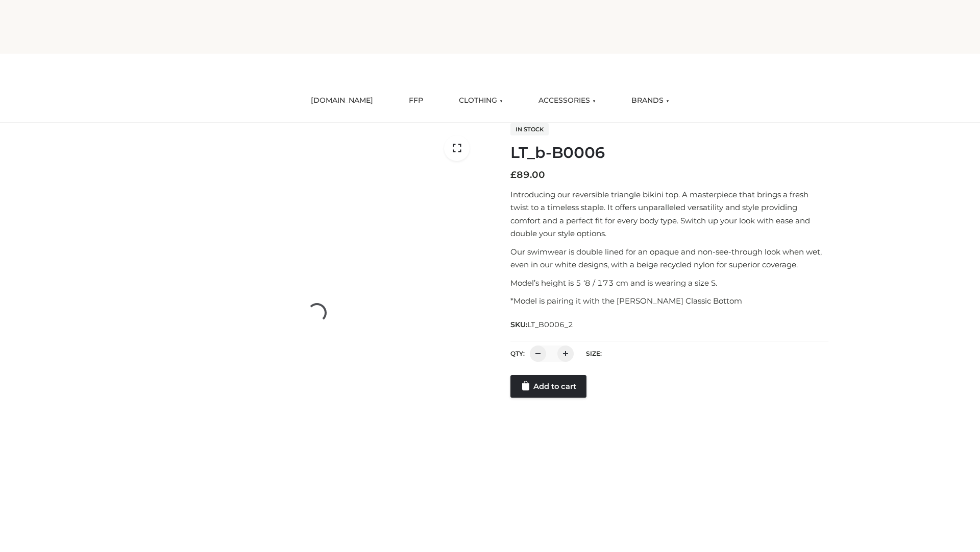 This screenshot has width=980, height=552. I want to click on bdi: 89.00, so click(527, 175).